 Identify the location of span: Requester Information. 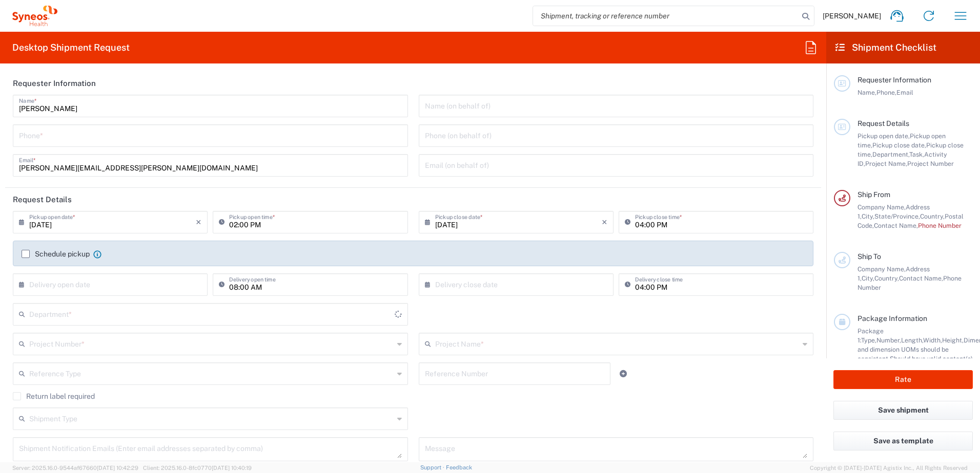
(895, 80).